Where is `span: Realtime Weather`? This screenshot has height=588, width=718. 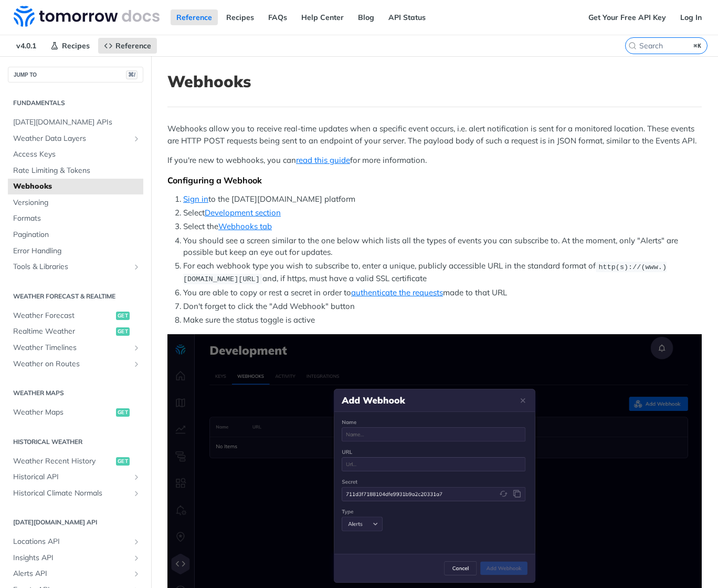
span: Realtime Weather is located at coordinates (63, 331).